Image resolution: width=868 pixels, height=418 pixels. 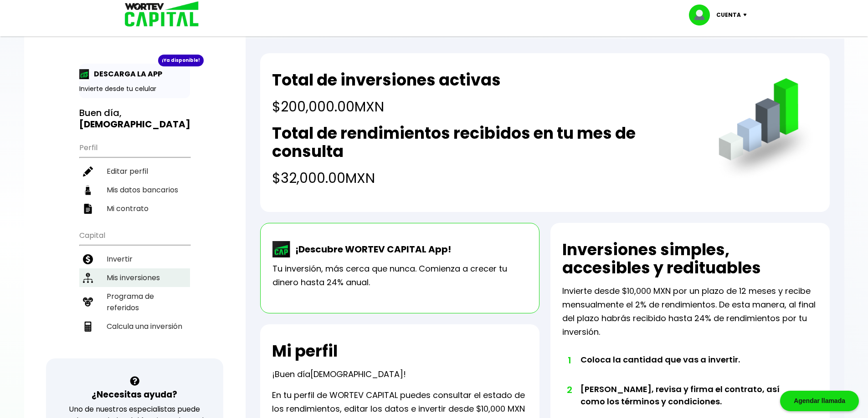 I want to click on img: editar-icon.952d3147.svg, so click(x=88, y=171).